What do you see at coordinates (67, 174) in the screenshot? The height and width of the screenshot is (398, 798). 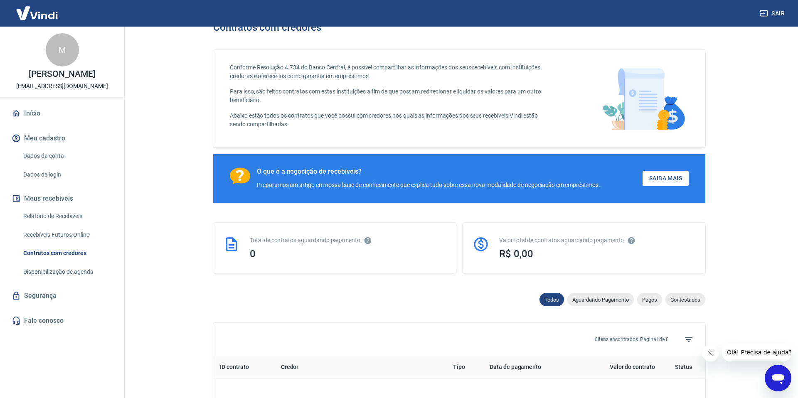 I see `a: Dados de login` at bounding box center [67, 174].